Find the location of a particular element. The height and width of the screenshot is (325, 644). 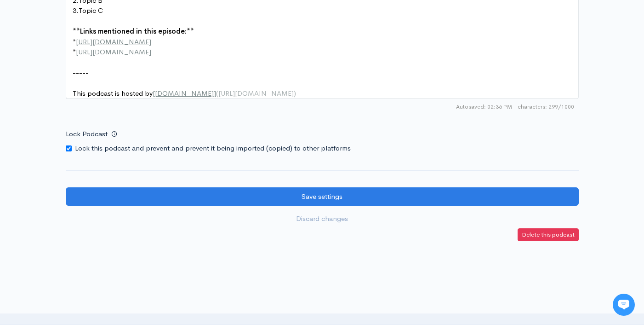

small: Delete this podcast is located at coordinates (547, 234).